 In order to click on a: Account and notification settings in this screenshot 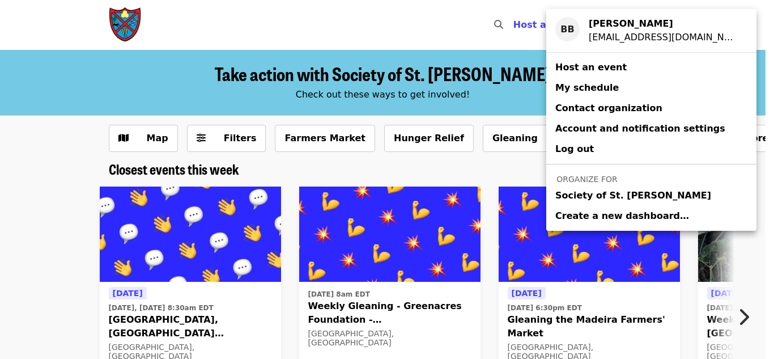, I will do `click(651, 129)`.